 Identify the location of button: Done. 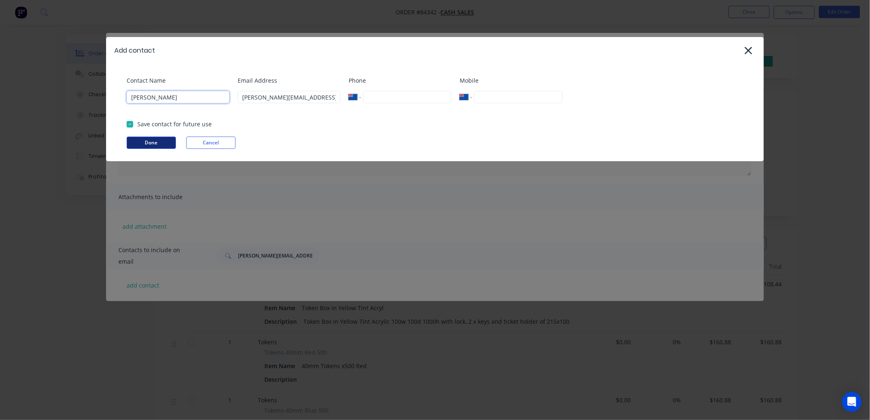
(151, 143).